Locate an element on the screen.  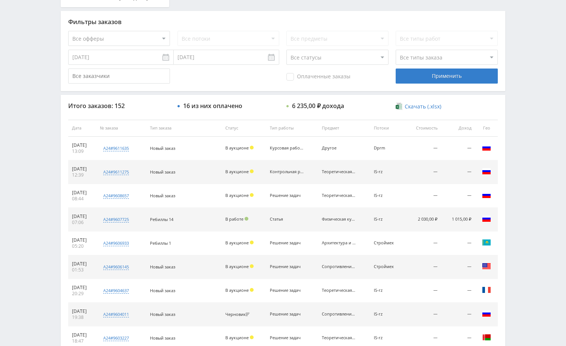
td: 1 015,00 ₽ is located at coordinates (458, 220).